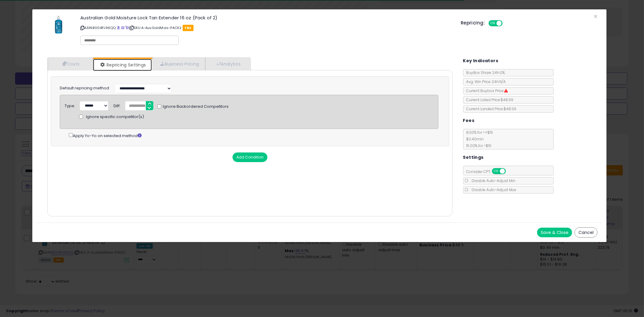  I want to click on a: Your listing only, so click(127, 28).